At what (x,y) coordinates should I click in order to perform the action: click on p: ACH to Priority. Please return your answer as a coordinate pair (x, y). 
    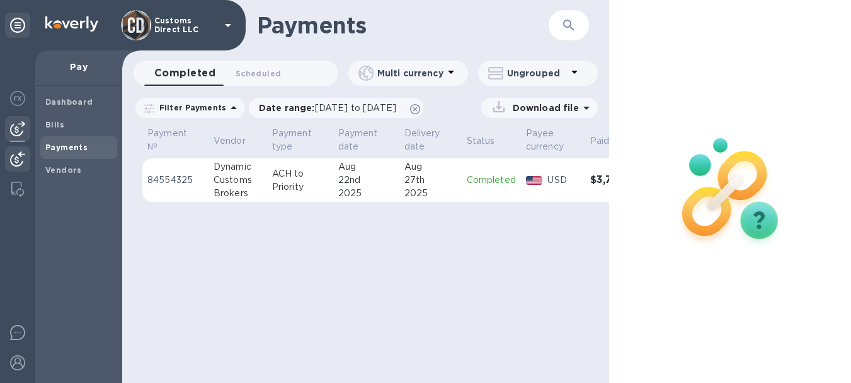
    Looking at the image, I should click on (300, 180).